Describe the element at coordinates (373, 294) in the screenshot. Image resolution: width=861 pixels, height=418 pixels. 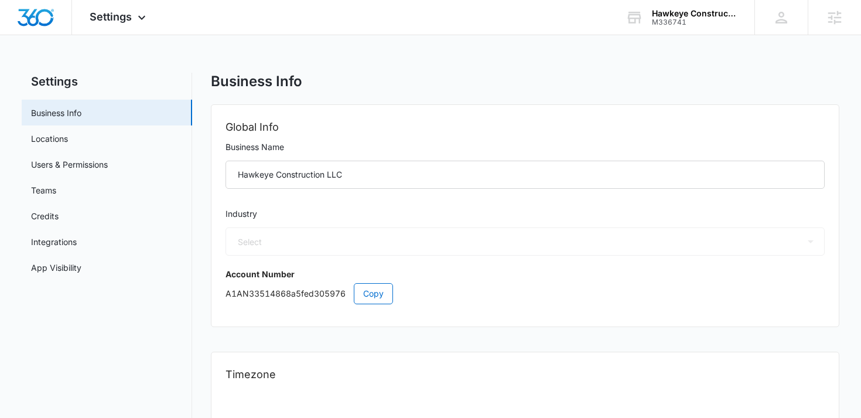
I see `button: Copy` at that location.